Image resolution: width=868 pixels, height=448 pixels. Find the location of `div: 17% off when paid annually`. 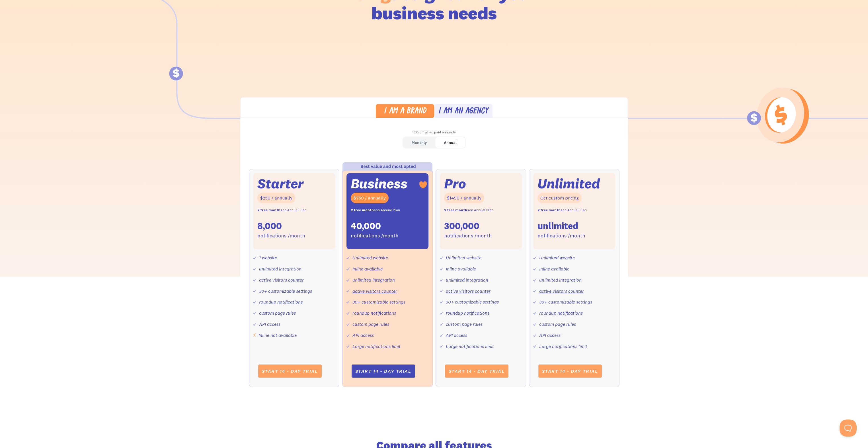

div: 17% off when paid annually is located at coordinates (434, 132).